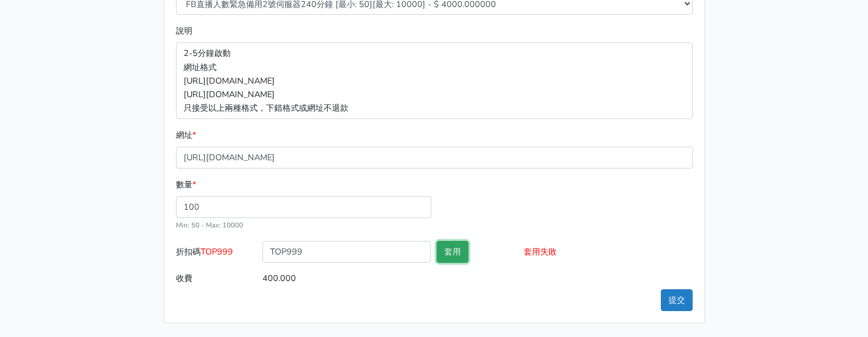  I want to click on label: 說明, so click(184, 30).